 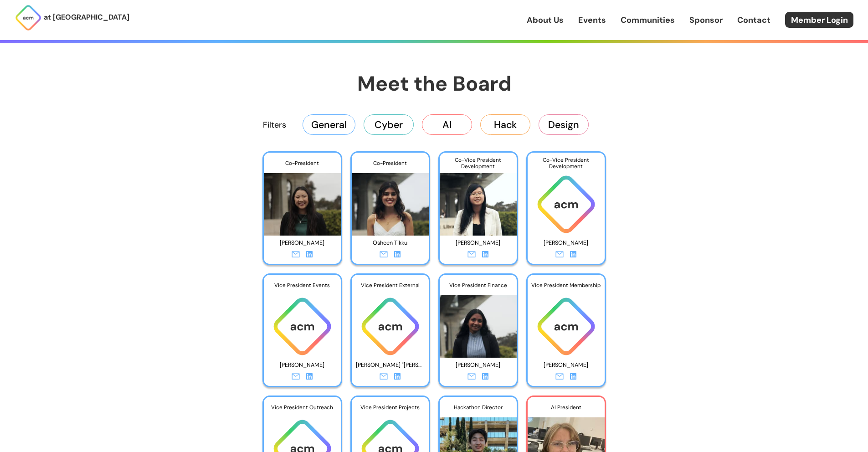 What do you see at coordinates (274, 125) in the screenshot?
I see `p: Filters` at bounding box center [274, 125].